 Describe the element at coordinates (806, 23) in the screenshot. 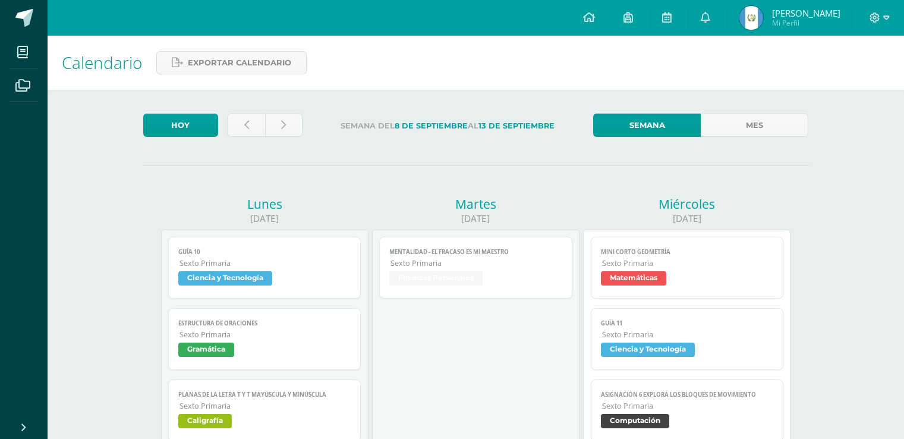

I see `span: Mi Perfil` at that location.